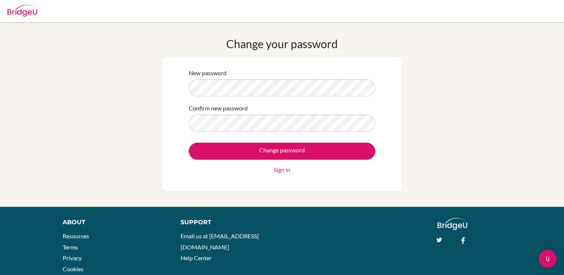 This screenshot has height=275, width=564. What do you see at coordinates (73, 269) in the screenshot?
I see `a: Cookies` at bounding box center [73, 269].